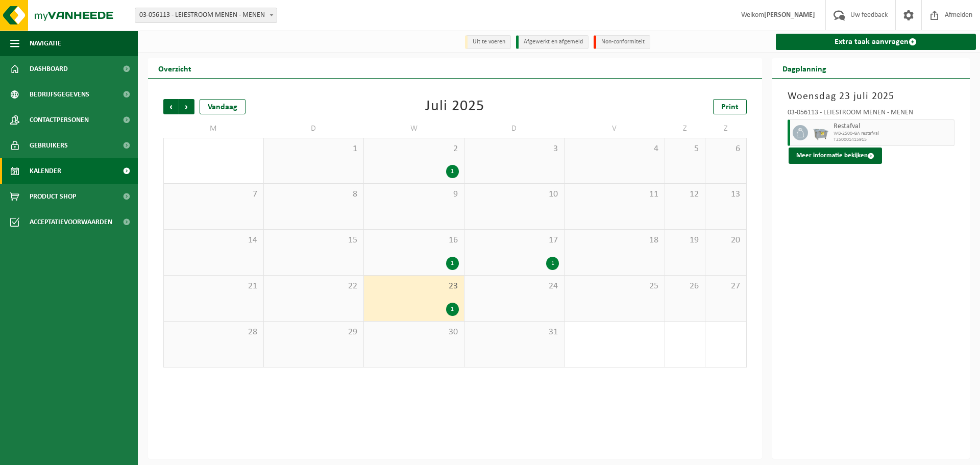 The height and width of the screenshot is (465, 980). What do you see at coordinates (414, 333) in the screenshot?
I see `span: 30` at bounding box center [414, 333].